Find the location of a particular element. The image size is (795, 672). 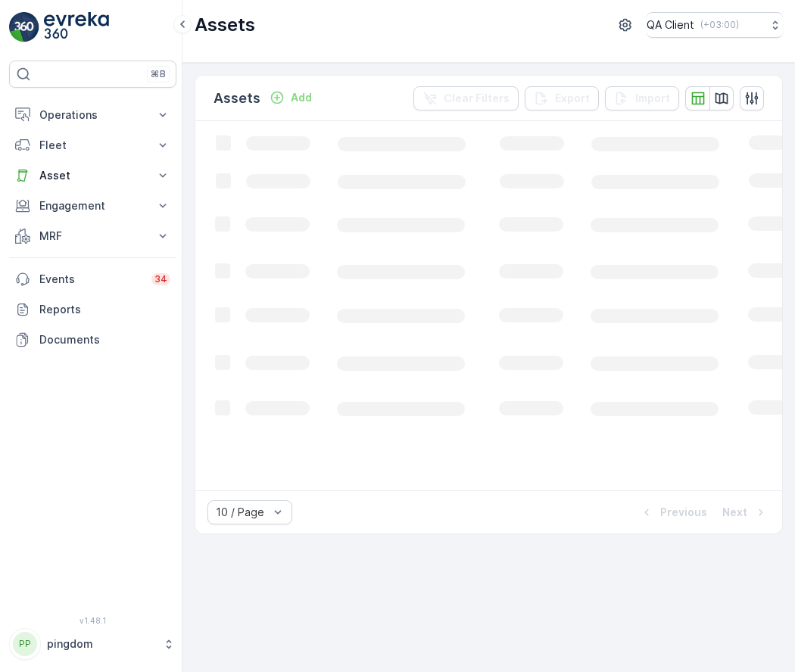

button: Next is located at coordinates (745, 512).